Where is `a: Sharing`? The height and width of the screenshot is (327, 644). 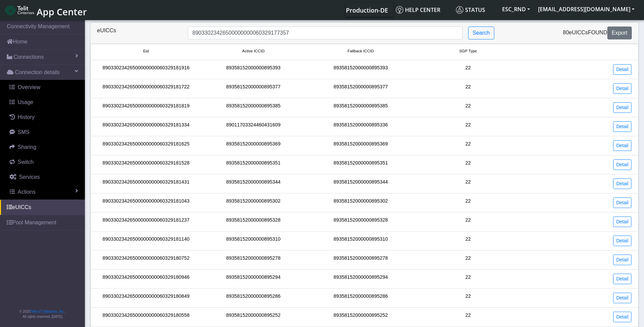 a: Sharing is located at coordinates (44, 147).